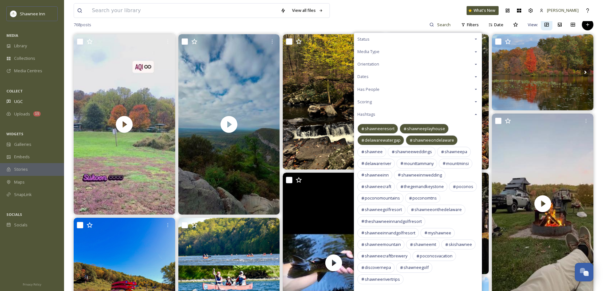 This screenshot has height=291, width=603. Describe the element at coordinates (366, 114) in the screenshot. I see `span: Hashtags` at that location.